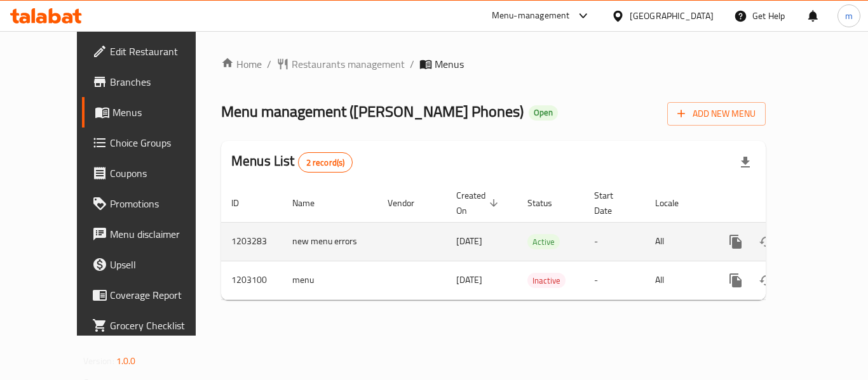  I want to click on span: Start Date, so click(612, 203).